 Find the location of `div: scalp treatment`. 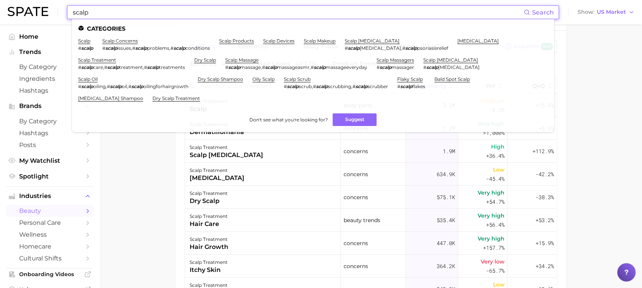

div: scalp treatment is located at coordinates (208, 216).